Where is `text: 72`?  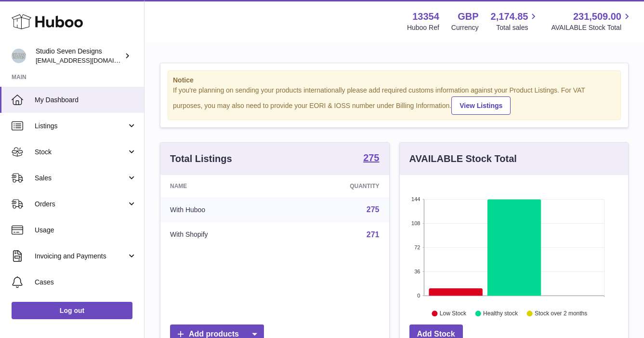 text: 72 is located at coordinates (417, 248).